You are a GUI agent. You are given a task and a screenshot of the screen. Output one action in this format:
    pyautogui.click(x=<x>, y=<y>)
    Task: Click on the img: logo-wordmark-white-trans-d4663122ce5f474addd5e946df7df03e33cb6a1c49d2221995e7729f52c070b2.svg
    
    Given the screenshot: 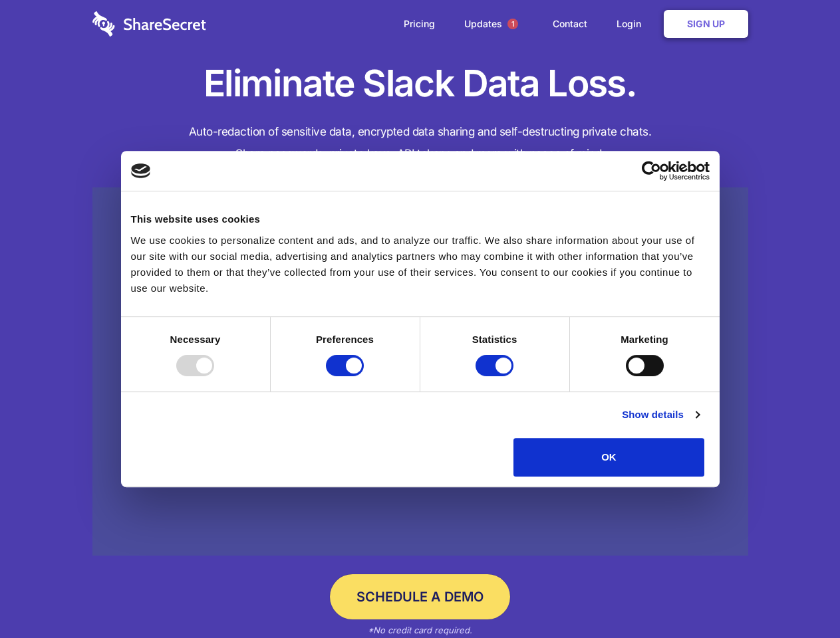 What is the action you would take?
    pyautogui.click(x=149, y=24)
    